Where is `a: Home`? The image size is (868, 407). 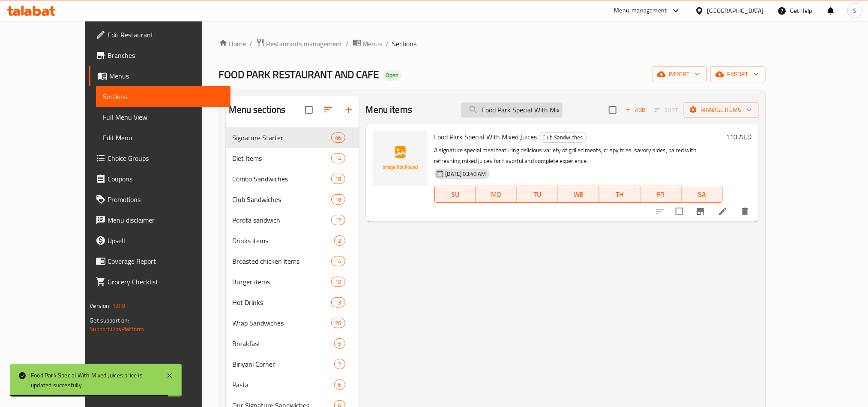
a: Home is located at coordinates (232, 44).